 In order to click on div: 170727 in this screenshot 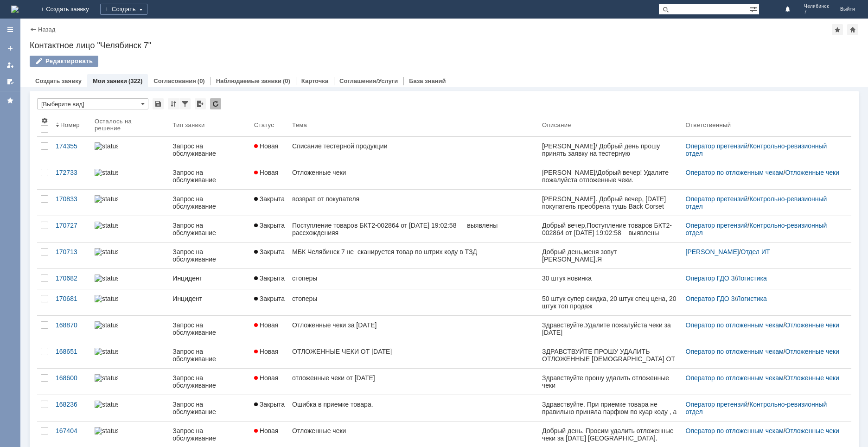, I will do `click(71, 226)`.